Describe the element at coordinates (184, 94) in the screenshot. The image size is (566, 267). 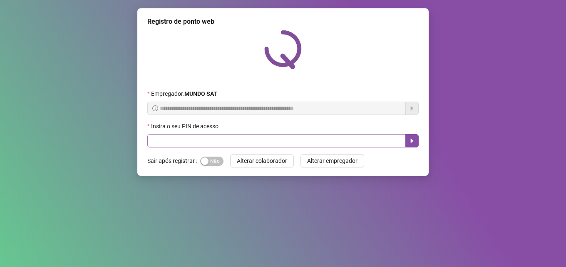
I see `span: Empregador :` at that location.